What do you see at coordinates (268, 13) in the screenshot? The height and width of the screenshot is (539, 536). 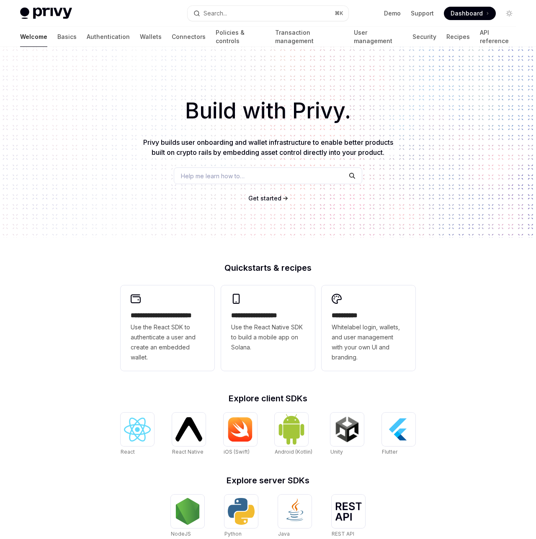 I see `button: Open search` at bounding box center [268, 13].